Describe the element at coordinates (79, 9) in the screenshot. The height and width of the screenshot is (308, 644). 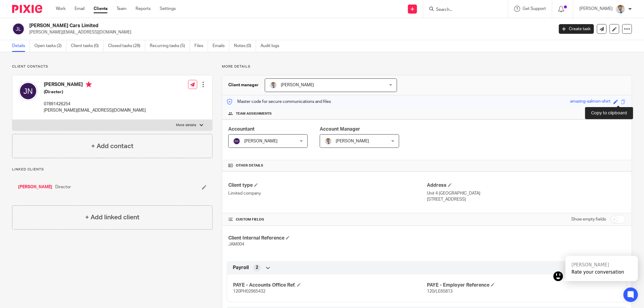
I see `a: Email` at that location.